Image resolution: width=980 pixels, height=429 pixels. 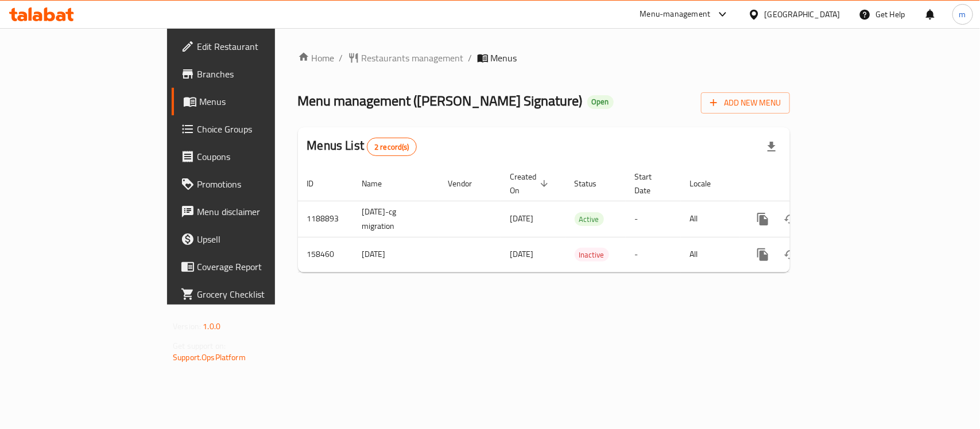 I want to click on span: Created On, so click(x=531, y=184).